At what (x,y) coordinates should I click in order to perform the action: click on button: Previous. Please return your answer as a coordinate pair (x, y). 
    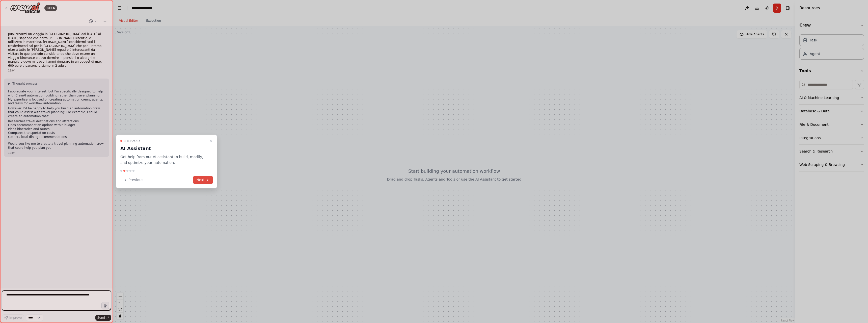
    Looking at the image, I should click on (133, 180).